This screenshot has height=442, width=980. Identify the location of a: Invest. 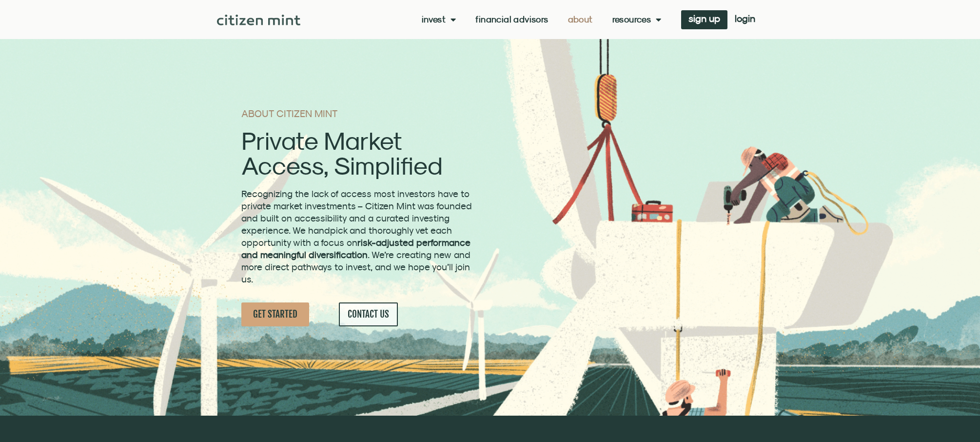
(439, 20).